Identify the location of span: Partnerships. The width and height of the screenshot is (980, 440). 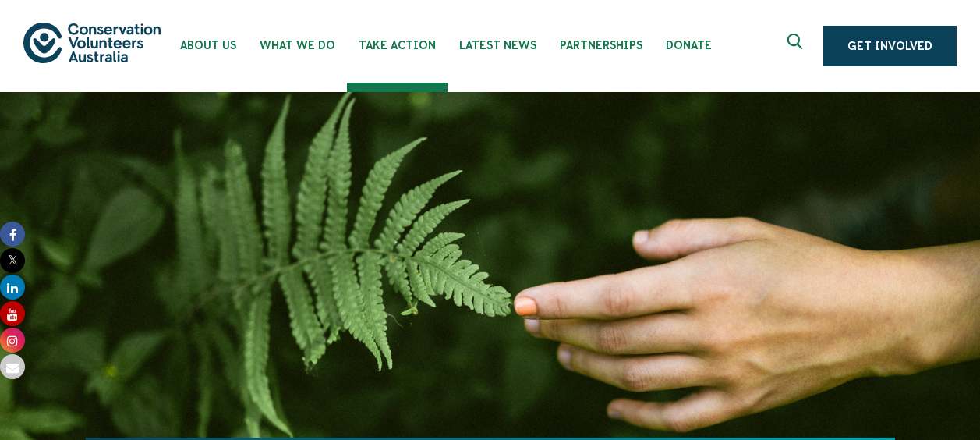
(601, 45).